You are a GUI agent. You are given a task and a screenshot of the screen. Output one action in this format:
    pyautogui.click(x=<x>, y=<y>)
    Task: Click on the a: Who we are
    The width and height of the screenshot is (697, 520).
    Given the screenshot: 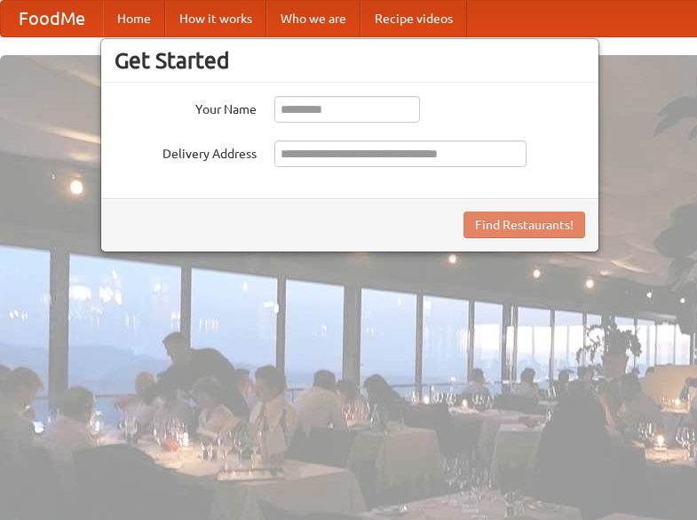 What is the action you would take?
    pyautogui.click(x=314, y=19)
    